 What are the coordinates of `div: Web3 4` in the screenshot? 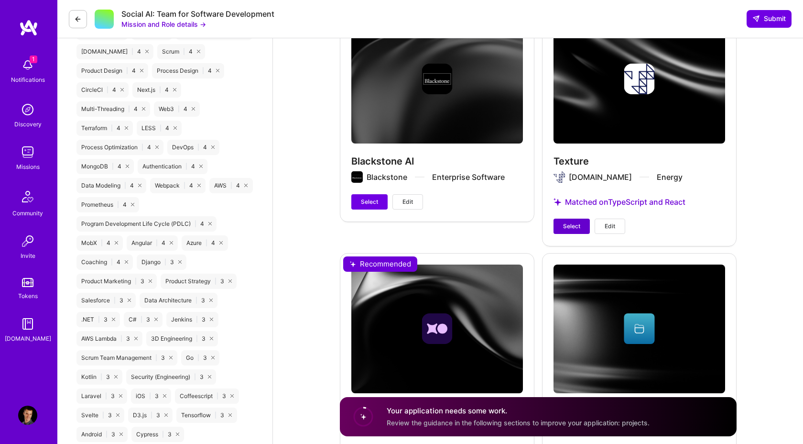 It's located at (177, 109).